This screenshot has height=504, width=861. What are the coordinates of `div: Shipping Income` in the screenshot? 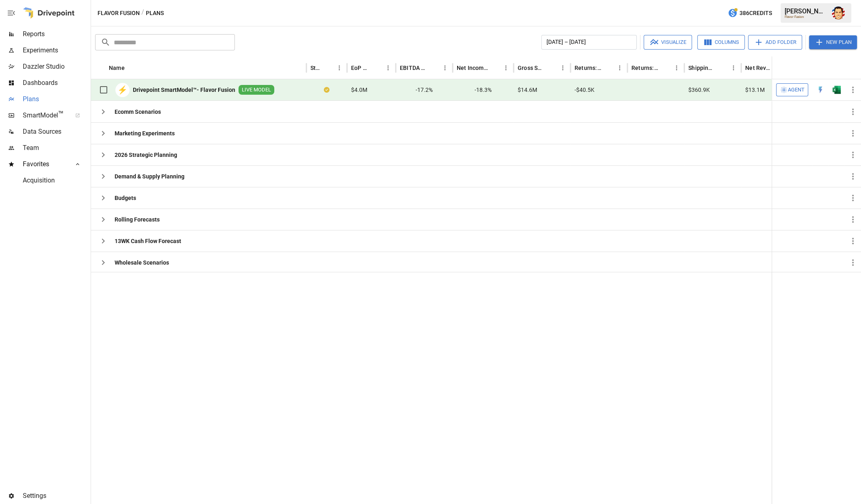 It's located at (702, 68).